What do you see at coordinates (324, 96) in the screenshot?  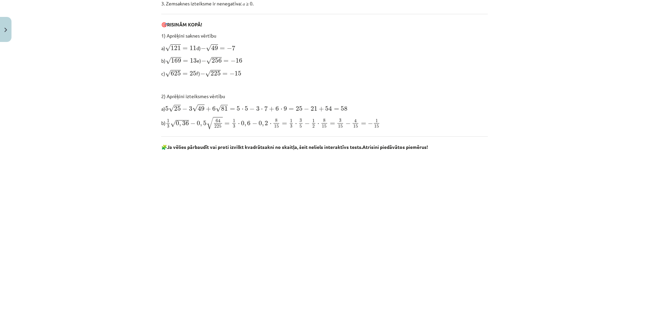 I see `p: 2) Aprēķini izteiksmes vērtību` at bounding box center [324, 96].